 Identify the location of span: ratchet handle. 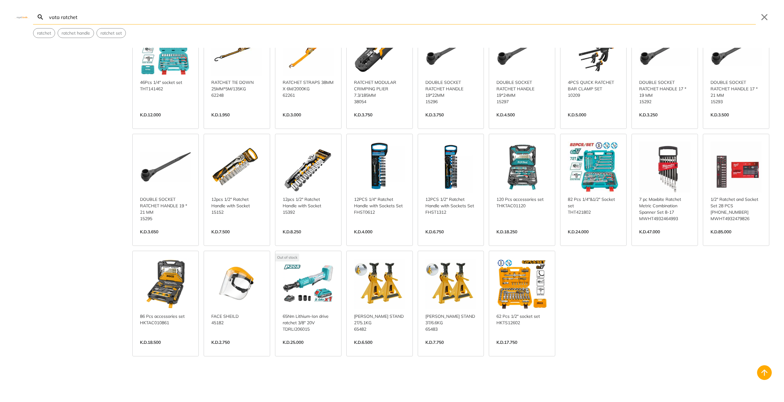
(76, 33).